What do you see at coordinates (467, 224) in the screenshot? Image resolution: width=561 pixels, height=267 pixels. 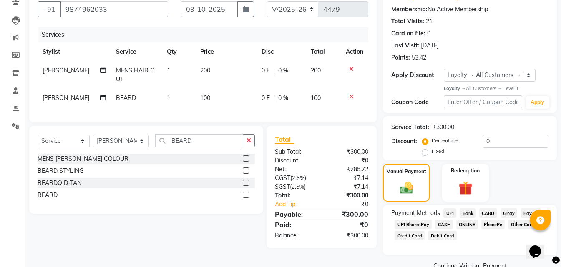 I see `span: ONLINE` at bounding box center [467, 224].